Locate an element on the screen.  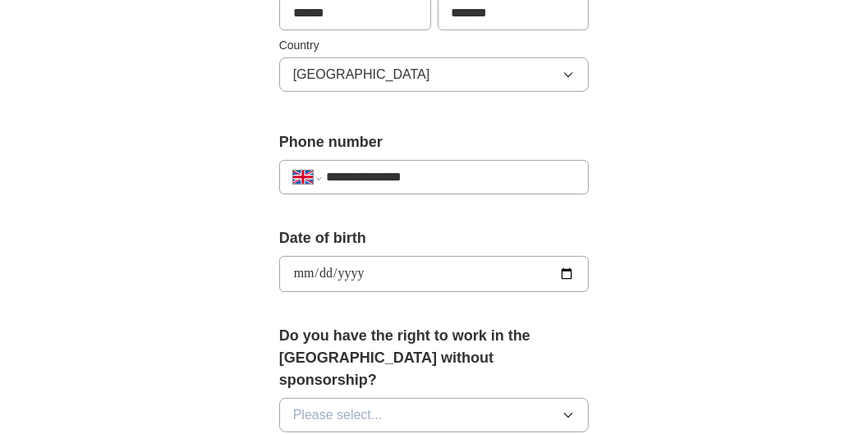
label: Date of birth is located at coordinates (434, 238).